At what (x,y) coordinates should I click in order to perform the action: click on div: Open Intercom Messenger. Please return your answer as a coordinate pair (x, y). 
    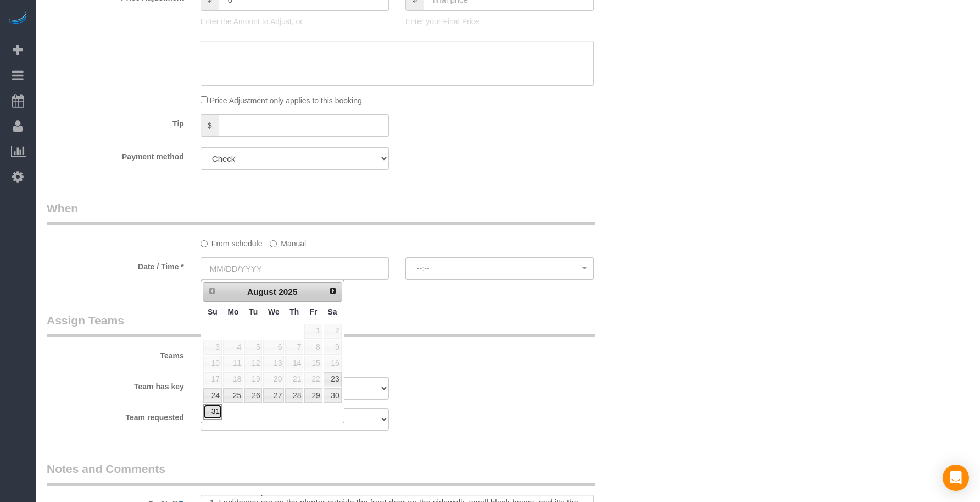
    Looking at the image, I should click on (956, 478).